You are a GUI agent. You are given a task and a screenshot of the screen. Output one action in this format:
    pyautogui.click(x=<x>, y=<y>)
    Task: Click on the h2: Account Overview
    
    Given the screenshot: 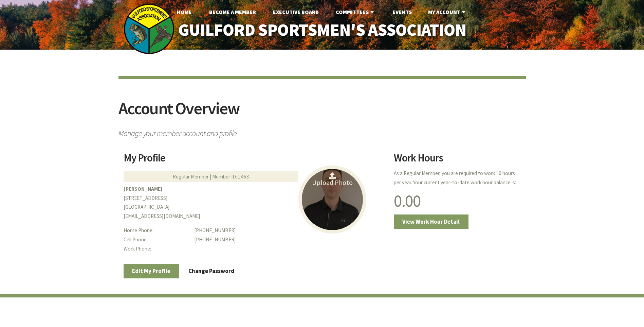 What is the action you would take?
    pyautogui.click(x=322, y=112)
    